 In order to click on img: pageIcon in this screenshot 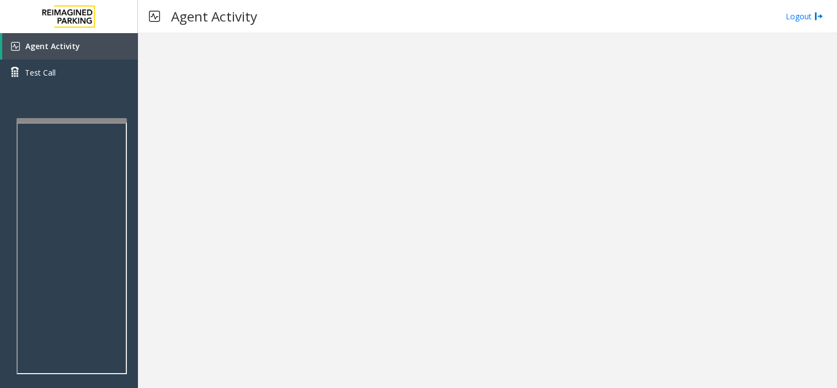, I will do `click(154, 16)`.